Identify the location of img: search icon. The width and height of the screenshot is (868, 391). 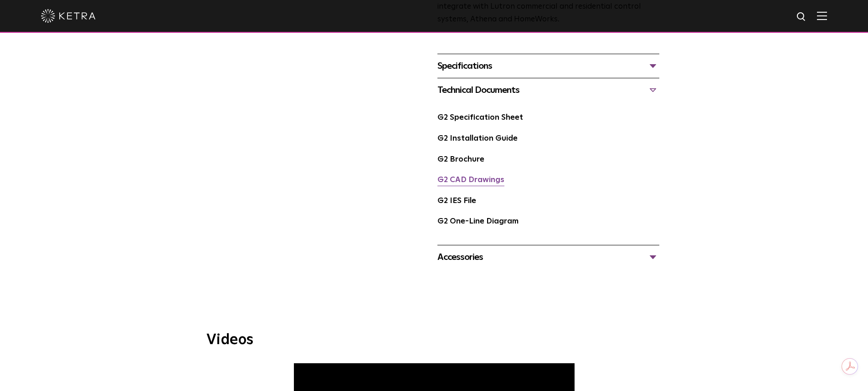
(801, 17).